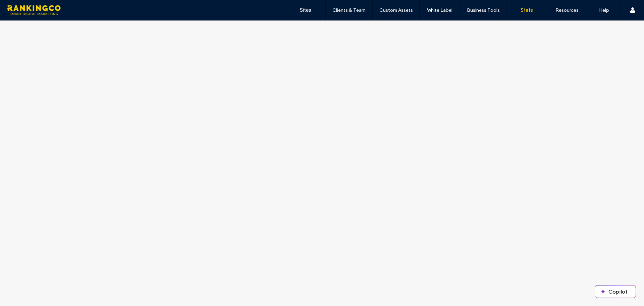 This screenshot has height=306, width=644. I want to click on button: Copilot, so click(615, 291).